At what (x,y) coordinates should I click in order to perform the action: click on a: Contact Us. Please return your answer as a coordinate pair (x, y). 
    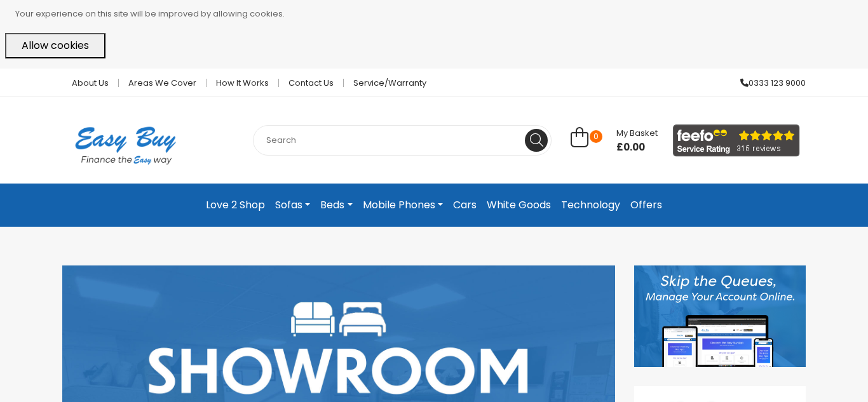
    Looking at the image, I should click on (311, 83).